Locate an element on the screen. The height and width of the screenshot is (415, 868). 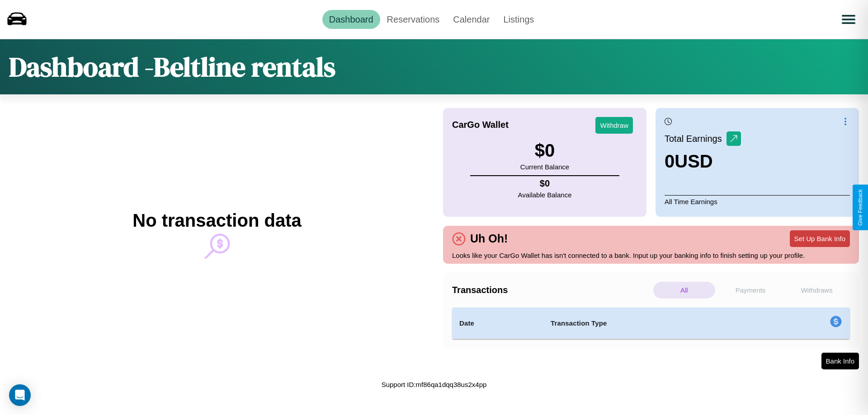
p: All is located at coordinates (684, 290).